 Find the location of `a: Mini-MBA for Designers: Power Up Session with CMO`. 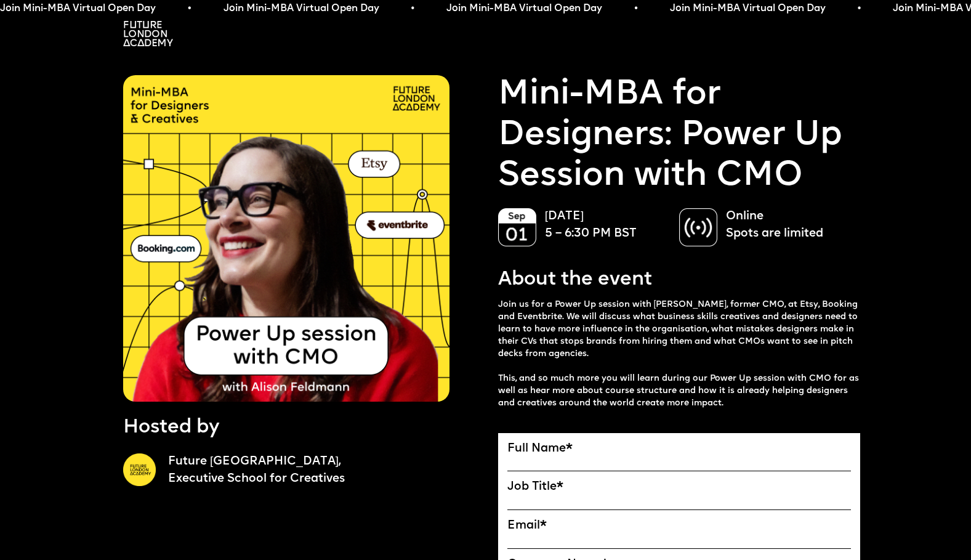

a: Mini-MBA for Designers: Power Up Session with CMO is located at coordinates (679, 136).